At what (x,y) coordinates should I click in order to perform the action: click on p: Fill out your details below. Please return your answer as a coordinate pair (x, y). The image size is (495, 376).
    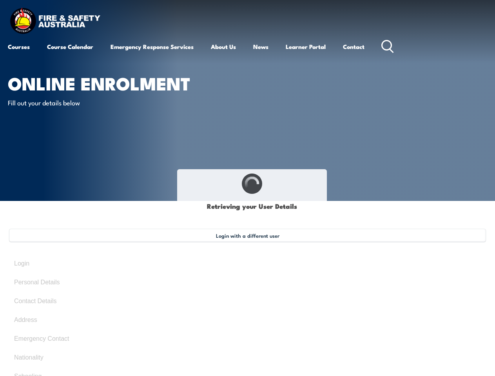
    Looking at the image, I should click on (79, 102).